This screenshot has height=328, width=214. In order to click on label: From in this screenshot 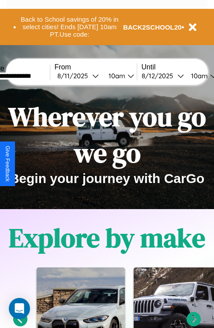, I will do `click(96, 67)`.